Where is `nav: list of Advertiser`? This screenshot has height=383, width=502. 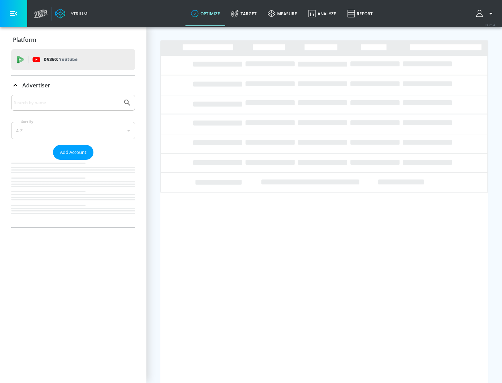
nav: list of Advertiser is located at coordinates (73, 194).